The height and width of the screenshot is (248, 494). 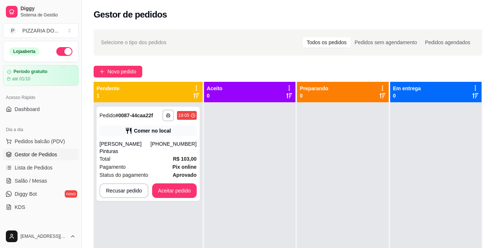 I want to click on div: Todos os pedidos, so click(x=326, y=42).